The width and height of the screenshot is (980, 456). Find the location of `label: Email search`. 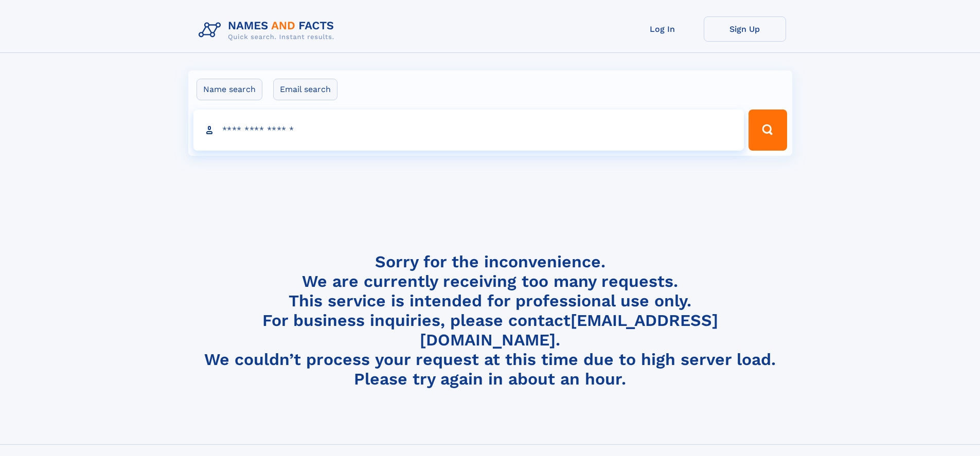

label: Email search is located at coordinates (305, 89).